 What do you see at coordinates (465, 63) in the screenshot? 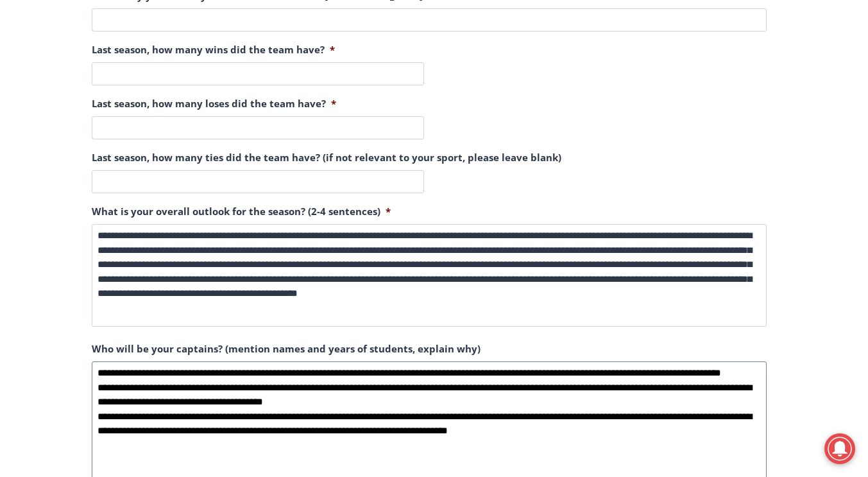
I see `div: Apply Now <> summer and RHS senior internships available` at bounding box center [465, 63].